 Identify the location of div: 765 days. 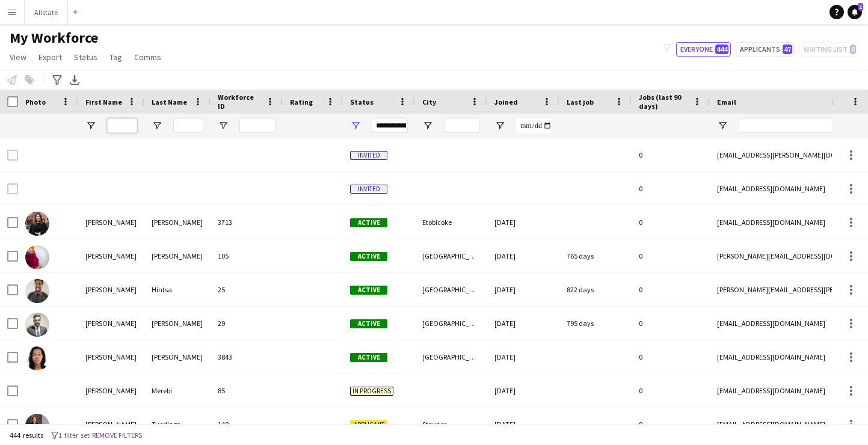
(596, 255).